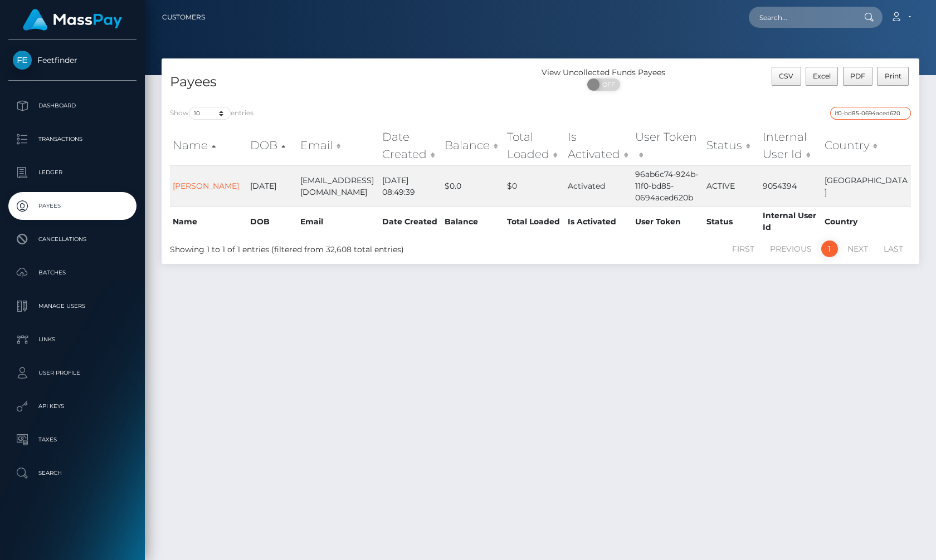  I want to click on span: Print, so click(893, 75).